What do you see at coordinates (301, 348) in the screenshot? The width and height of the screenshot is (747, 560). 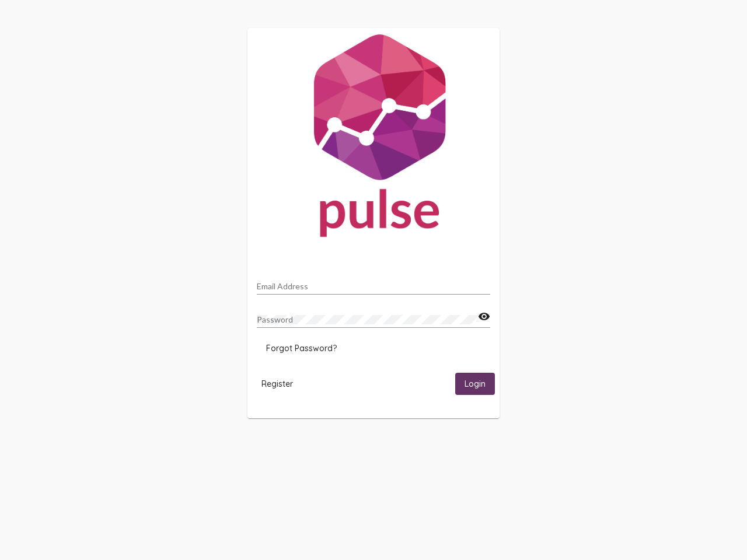 I see `button: Forgot Password?` at bounding box center [301, 348].